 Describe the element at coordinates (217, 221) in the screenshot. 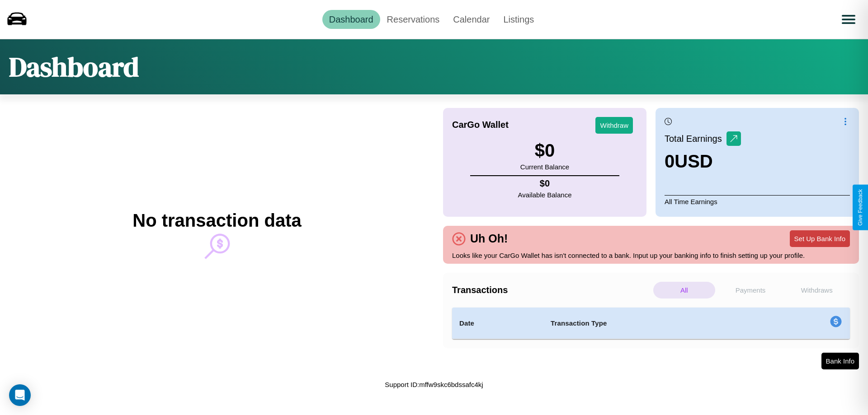

I see `h2: No transaction data` at that location.